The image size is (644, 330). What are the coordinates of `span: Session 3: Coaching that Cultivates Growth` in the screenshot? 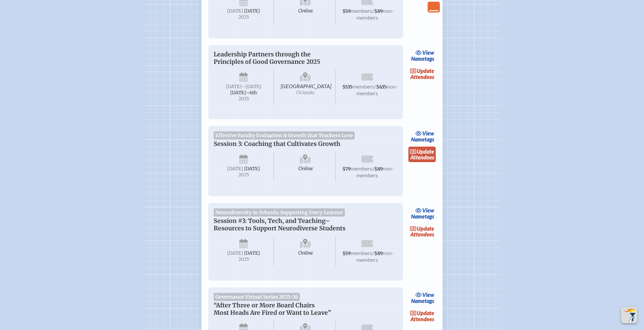 It's located at (277, 144).